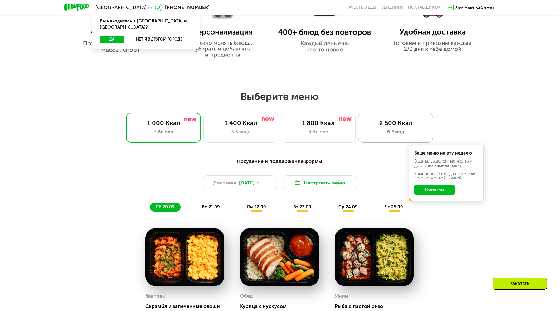  What do you see at coordinates (225, 183) in the screenshot?
I see `span: Доставка:` at bounding box center [225, 183].